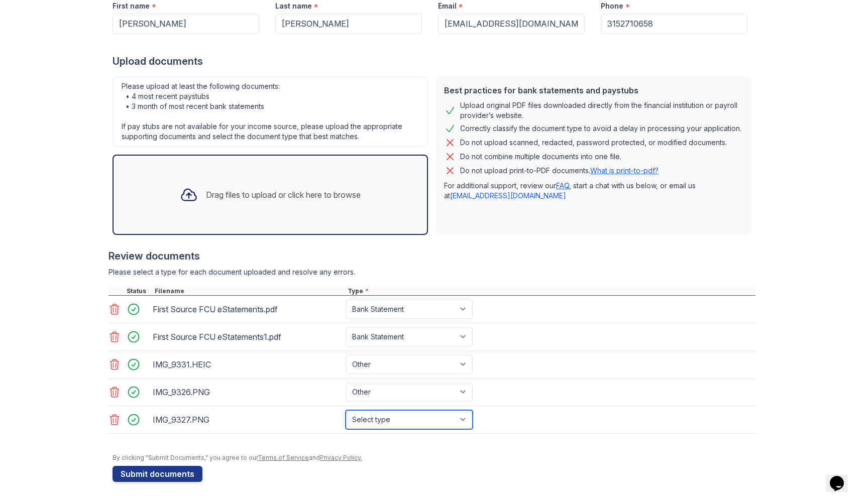  What do you see at coordinates (447, 6) in the screenshot?
I see `label: Email` at bounding box center [447, 6].